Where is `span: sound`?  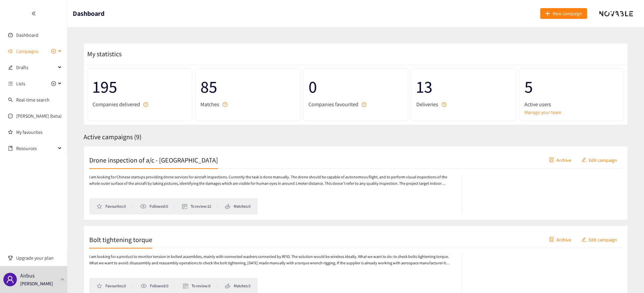
span: sound is located at coordinates (11, 51).